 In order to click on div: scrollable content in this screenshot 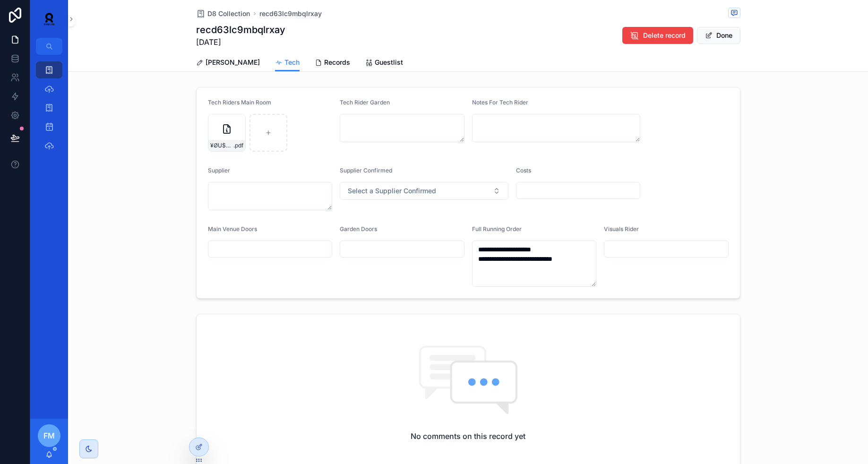, I will do `click(49, 110)`.